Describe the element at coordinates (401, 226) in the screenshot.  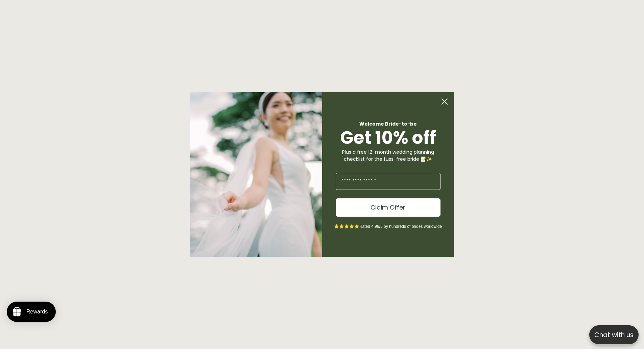
I see `span: Rated 4.98/5 by hundreds of brides worldwide` at that location.